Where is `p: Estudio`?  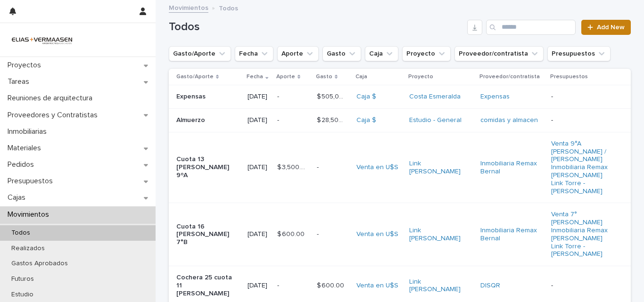 p: Estudio is located at coordinates (22, 295).